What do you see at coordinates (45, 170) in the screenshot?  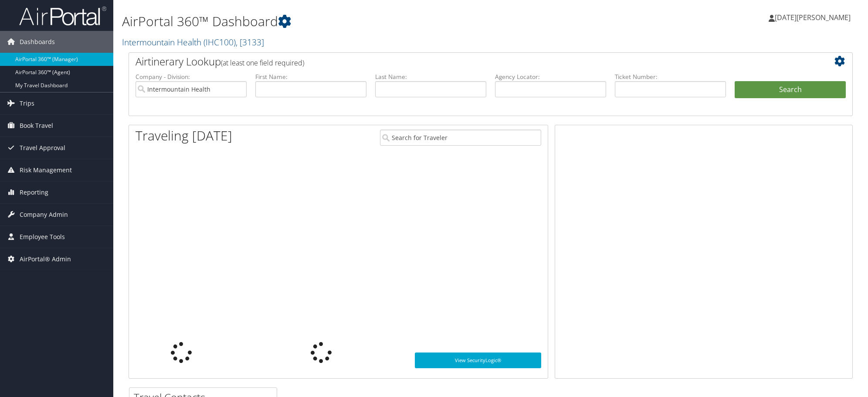 I see `span: Risk Management` at bounding box center [45, 170].